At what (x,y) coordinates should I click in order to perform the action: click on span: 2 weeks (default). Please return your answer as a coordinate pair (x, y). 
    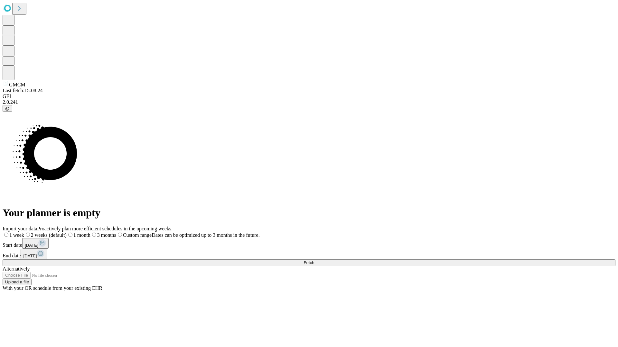
    Looking at the image, I should click on (49, 235).